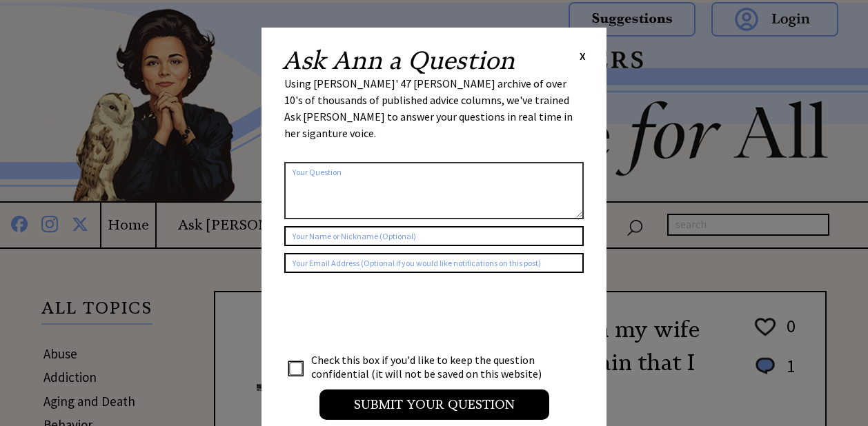  Describe the element at coordinates (583, 56) in the screenshot. I see `span: X` at that location.